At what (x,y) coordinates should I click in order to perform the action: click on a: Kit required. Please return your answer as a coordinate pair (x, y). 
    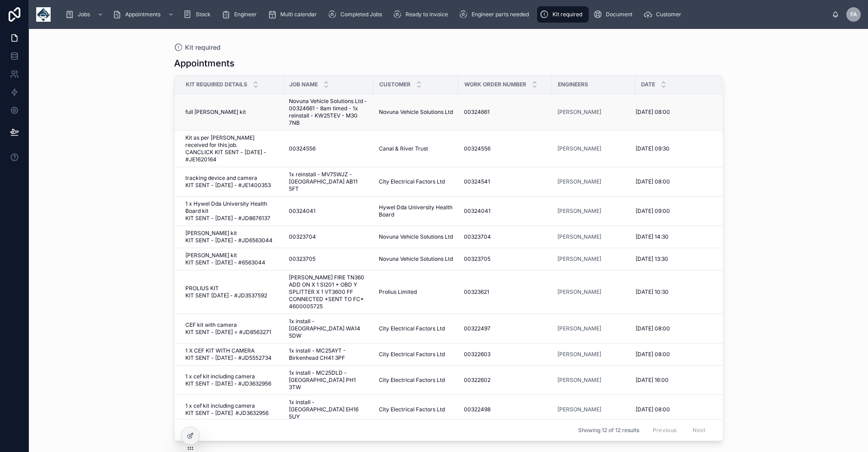
    Looking at the image, I should click on (563, 14).